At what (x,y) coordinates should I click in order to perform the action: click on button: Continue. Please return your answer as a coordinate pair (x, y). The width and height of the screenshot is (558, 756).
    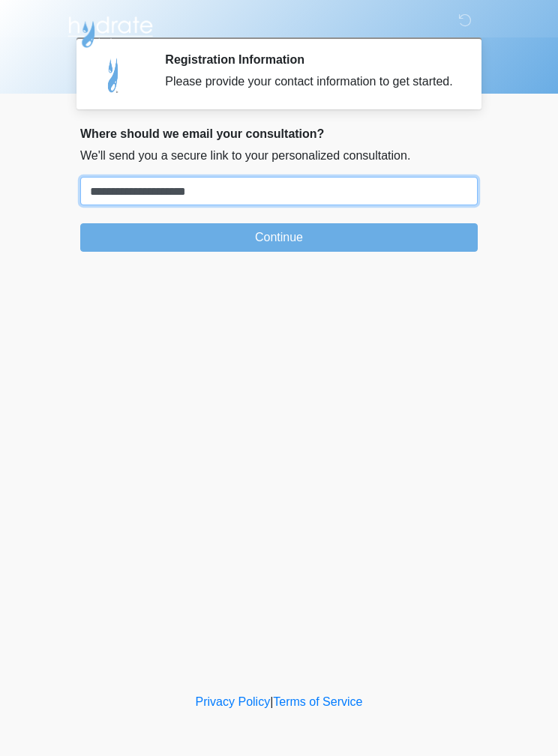
    Looking at the image, I should click on (279, 237).